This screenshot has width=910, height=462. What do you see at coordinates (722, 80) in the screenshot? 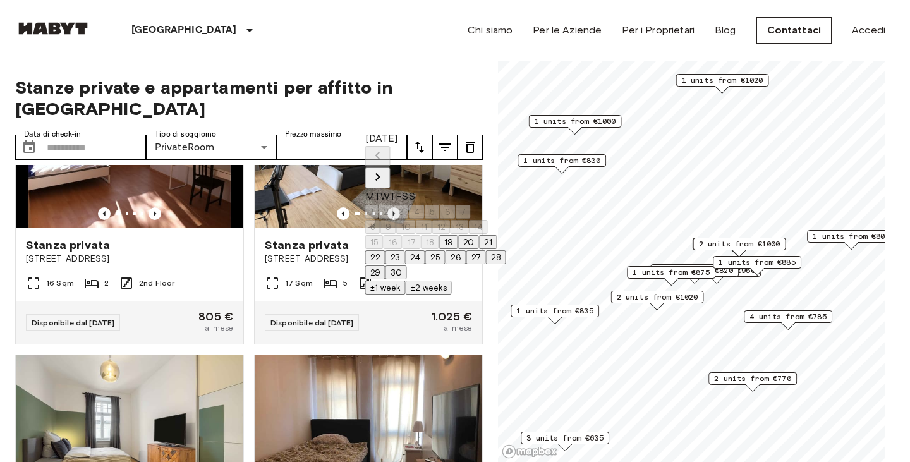
I see `span: 1 units from €1020` at bounding box center [722, 80].